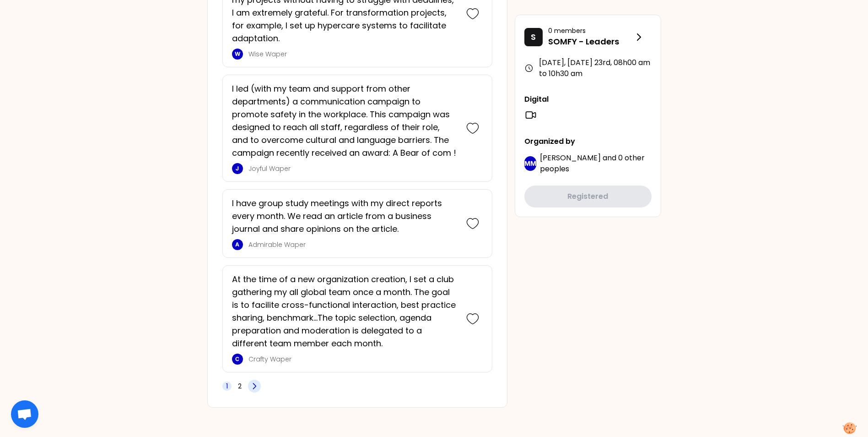  What do you see at coordinates (227, 386) in the screenshot?
I see `span: 1` at bounding box center [227, 386].